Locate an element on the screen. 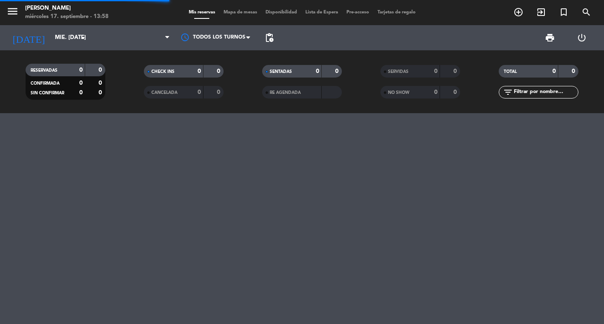  span: SIN CONFIRMAR is located at coordinates (47, 93).